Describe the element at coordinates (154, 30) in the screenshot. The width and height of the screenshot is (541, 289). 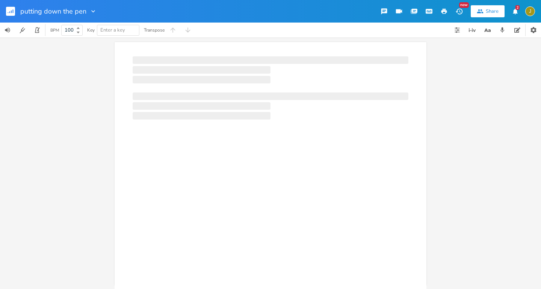
I see `div: Transpose` at that location.